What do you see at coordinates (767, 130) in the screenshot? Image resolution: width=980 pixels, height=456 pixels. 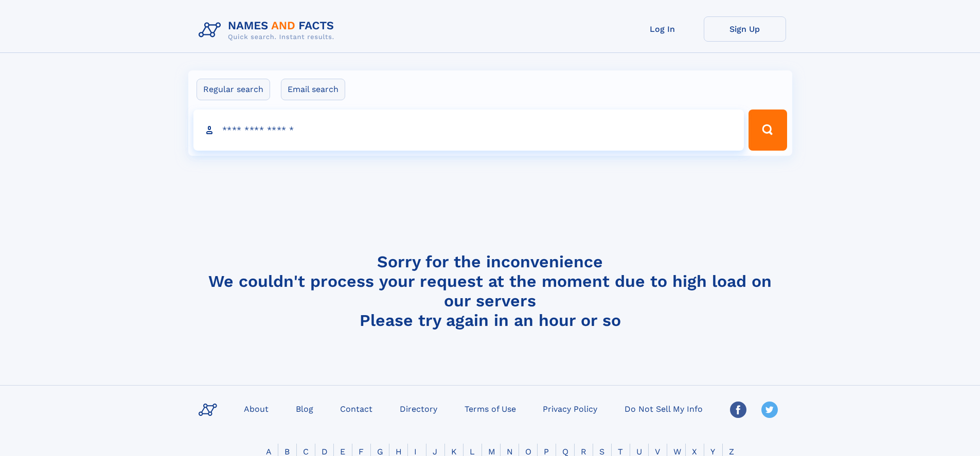 I see `button: Search Button` at bounding box center [767, 130].